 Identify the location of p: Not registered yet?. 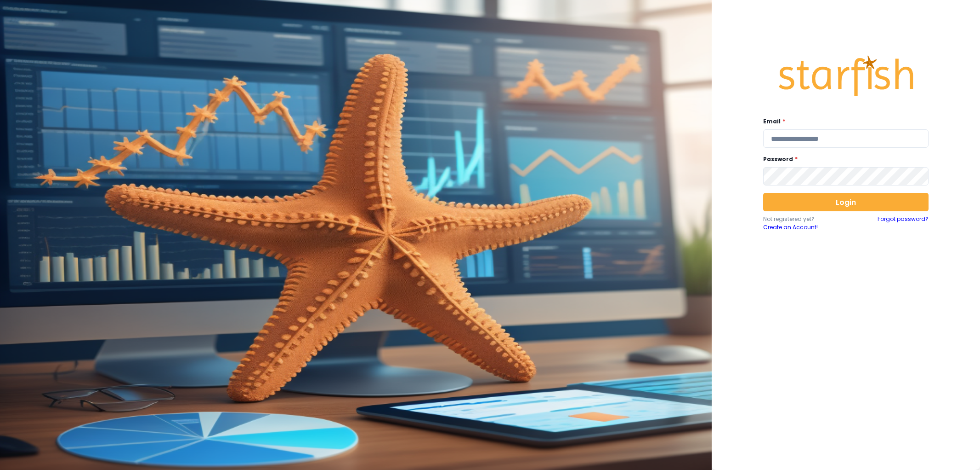
(804, 219).